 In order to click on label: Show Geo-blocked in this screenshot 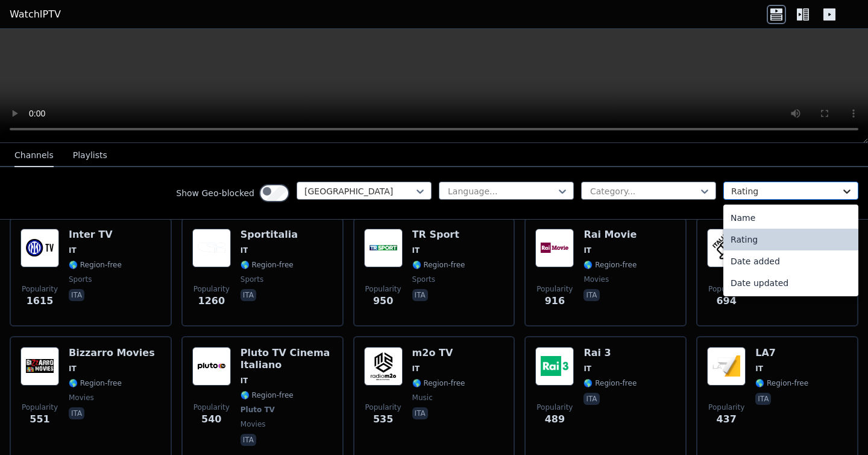, I will do `click(216, 193)`.